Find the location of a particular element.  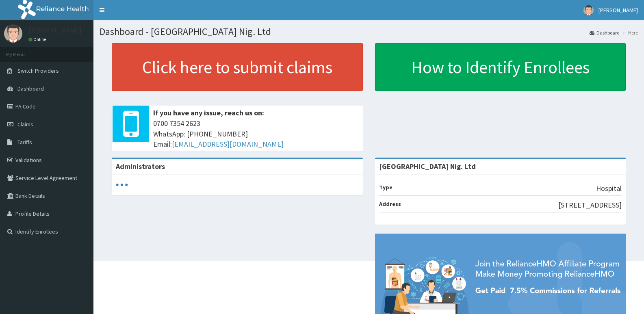

p: Hospital is located at coordinates (608, 188).